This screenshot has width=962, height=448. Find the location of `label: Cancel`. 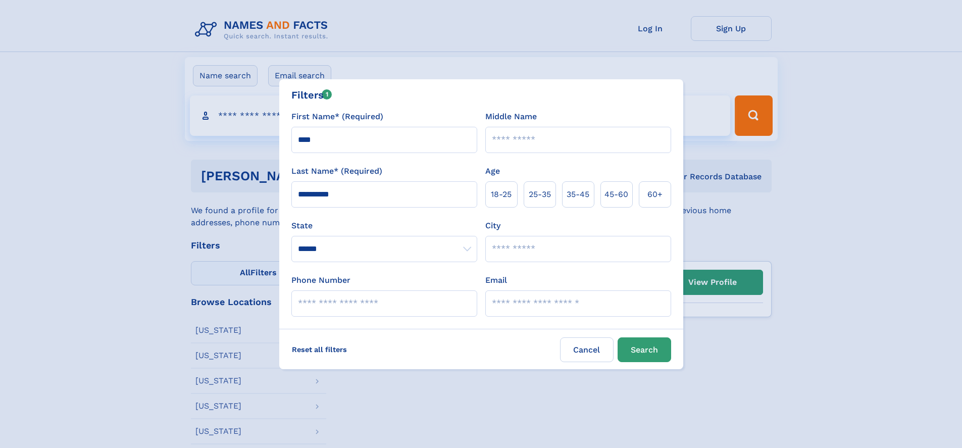

label: Cancel is located at coordinates (587, 350).